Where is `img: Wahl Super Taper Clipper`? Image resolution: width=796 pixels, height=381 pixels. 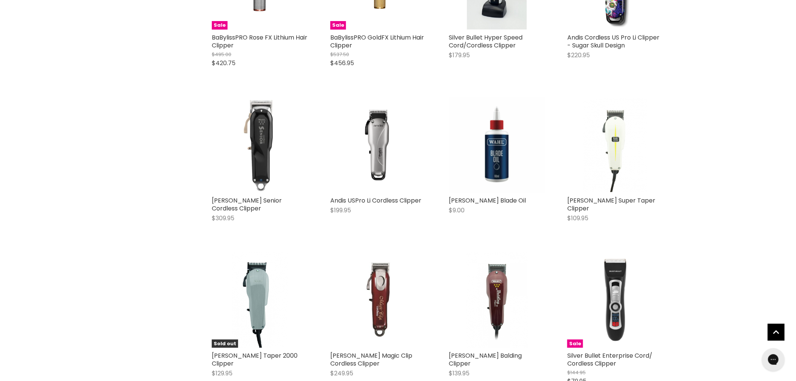 img: Wahl Super Taper Clipper is located at coordinates (616, 145).